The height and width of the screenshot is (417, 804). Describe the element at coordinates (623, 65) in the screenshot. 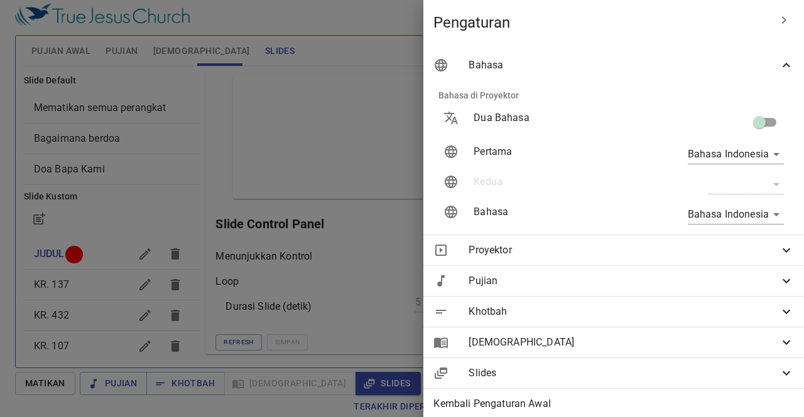

I see `span: Bahasa` at that location.